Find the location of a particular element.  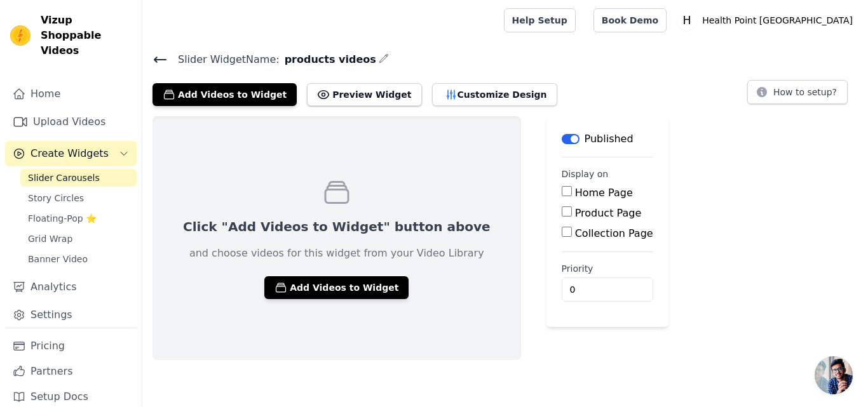

a: Help Setup is located at coordinates (539, 21).